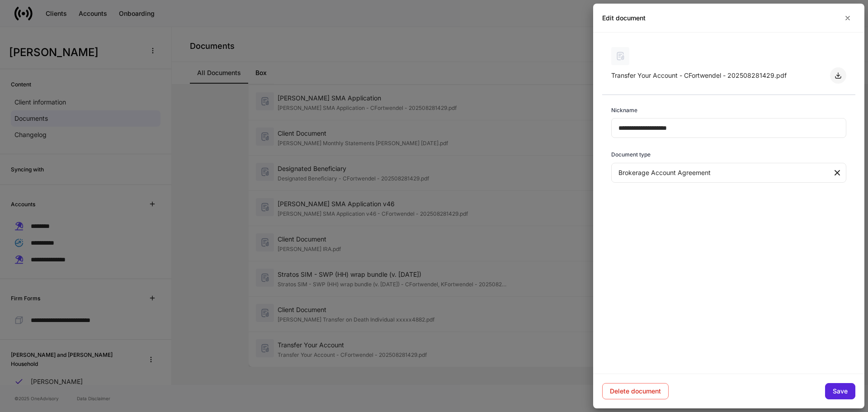 Image resolution: width=868 pixels, height=412 pixels. I want to click on h6: Nickname, so click(624, 110).